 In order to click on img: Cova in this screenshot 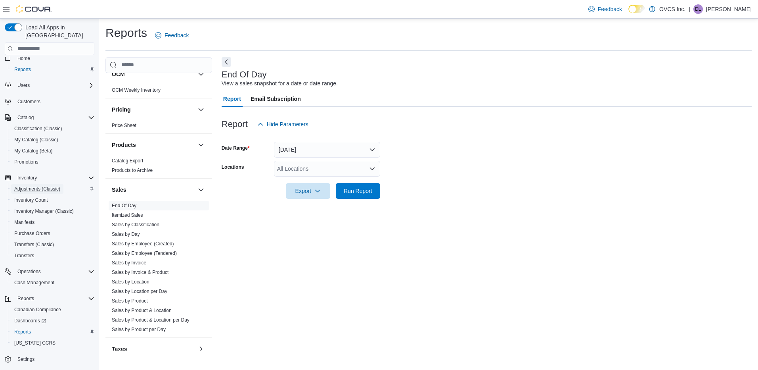, I will do `click(34, 9)`.